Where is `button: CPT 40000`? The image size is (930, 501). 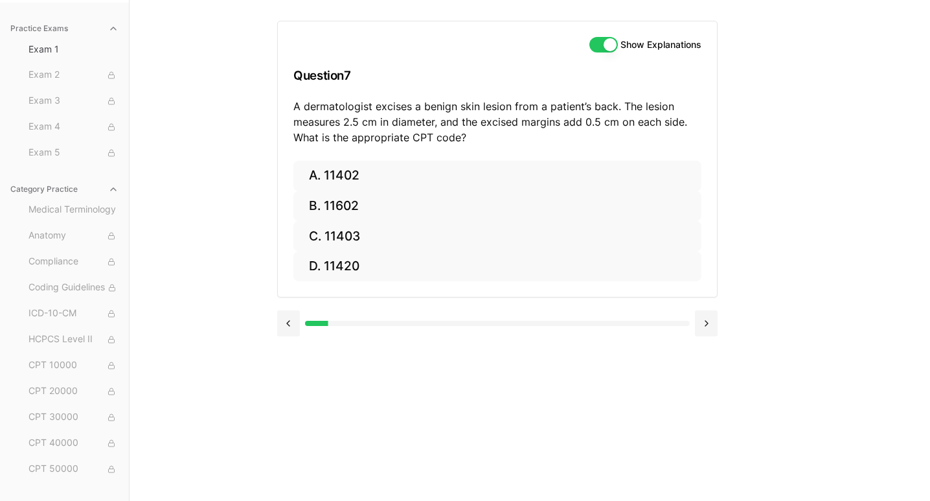 button: CPT 40000 is located at coordinates (73, 443).